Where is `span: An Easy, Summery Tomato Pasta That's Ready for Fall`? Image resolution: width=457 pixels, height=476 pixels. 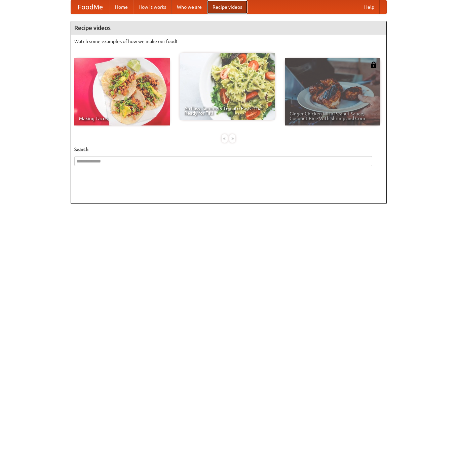 span: An Easy, Summery Tomato Pasta That's Ready for Fall is located at coordinates (227, 111).